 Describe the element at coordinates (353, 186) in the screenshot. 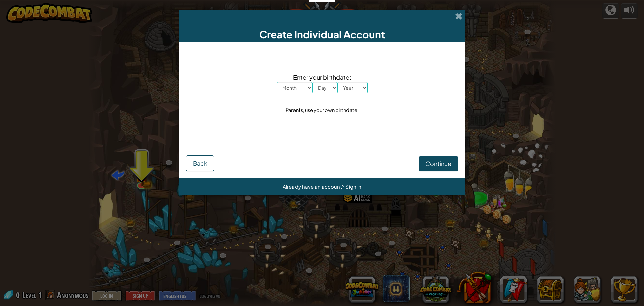

I see `a: Sign in` at that location.